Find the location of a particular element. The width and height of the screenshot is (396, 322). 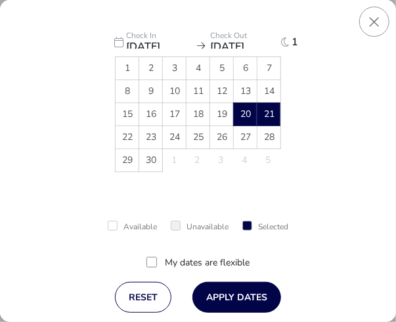

td: 16 is located at coordinates (151, 114).